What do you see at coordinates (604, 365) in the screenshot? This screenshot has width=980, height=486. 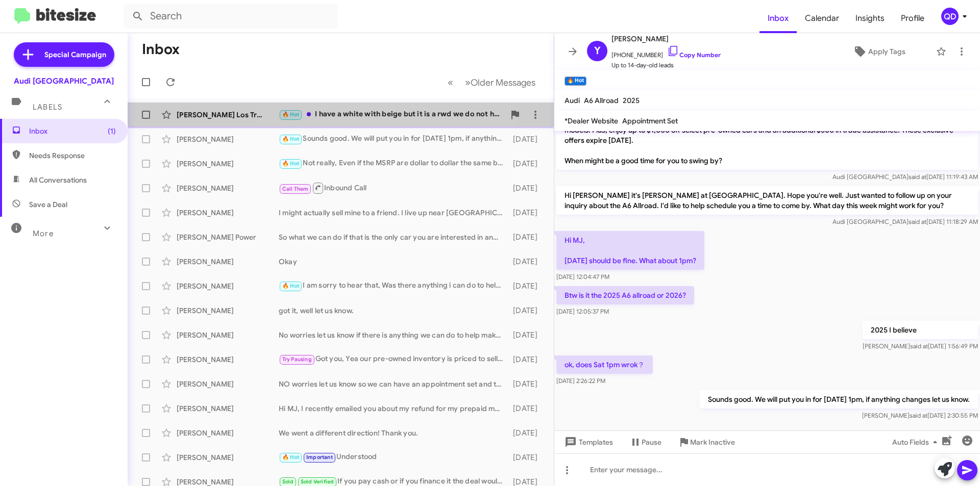 I see `p: ok, does Sat 1pm wrok？` at bounding box center [604, 365].